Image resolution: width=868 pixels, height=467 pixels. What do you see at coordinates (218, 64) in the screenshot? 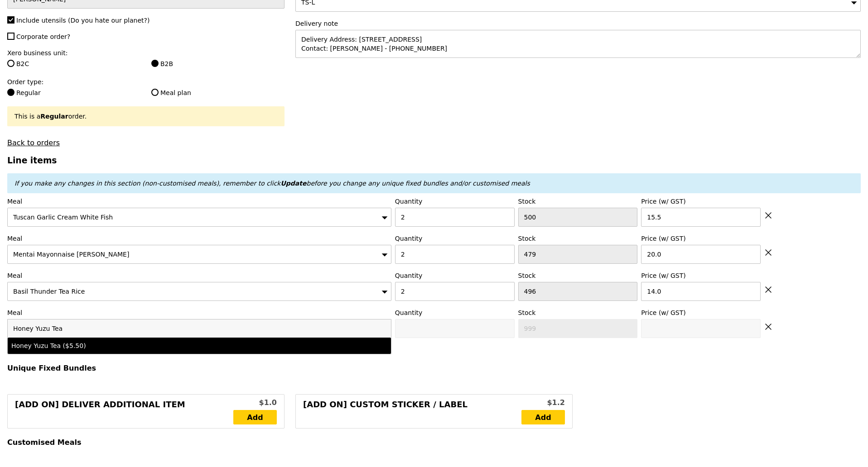
I see `label: B2B` at bounding box center [218, 64].